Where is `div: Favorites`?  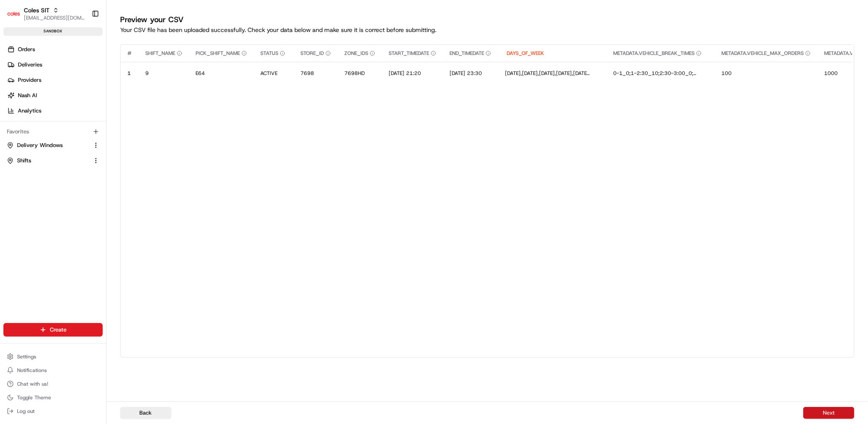 div: Favorites is located at coordinates (53, 131).